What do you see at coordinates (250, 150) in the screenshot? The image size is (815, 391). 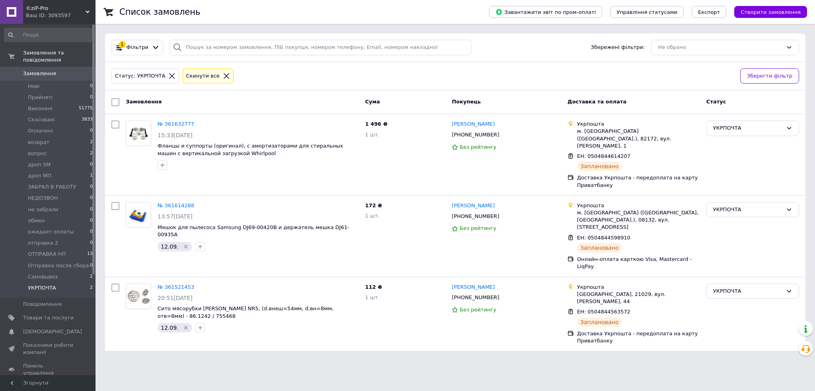 I see `span: Фланцы и суппорты (оригинал), с амортизаторами для стиральных машин с вертикальной загрузкой Whir...` at bounding box center [250, 150].